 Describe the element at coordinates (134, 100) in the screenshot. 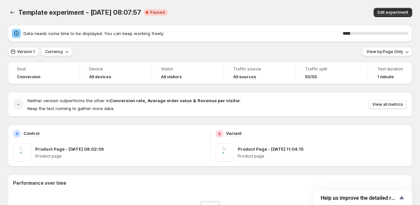

I see `span: Neither version outperforms the other in .` at that location.